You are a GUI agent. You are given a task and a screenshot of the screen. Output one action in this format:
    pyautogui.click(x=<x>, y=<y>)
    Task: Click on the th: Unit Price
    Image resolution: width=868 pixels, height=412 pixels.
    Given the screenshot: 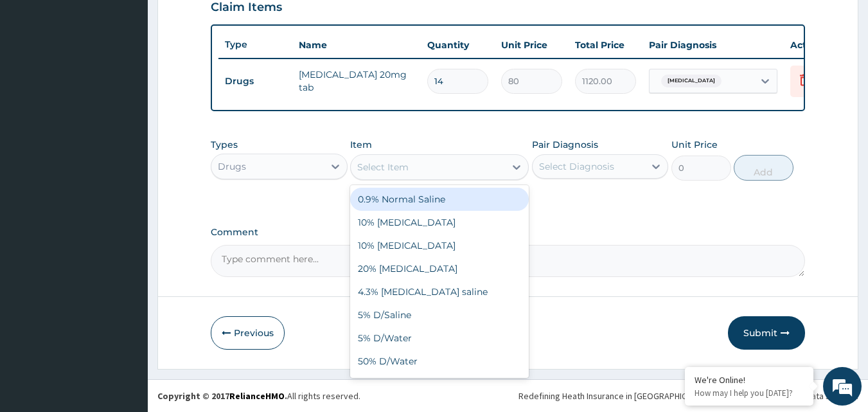 What is the action you would take?
    pyautogui.click(x=532, y=45)
    